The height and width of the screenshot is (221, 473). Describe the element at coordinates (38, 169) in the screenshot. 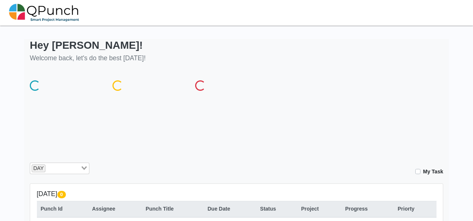

I see `span: DAY` at that location.